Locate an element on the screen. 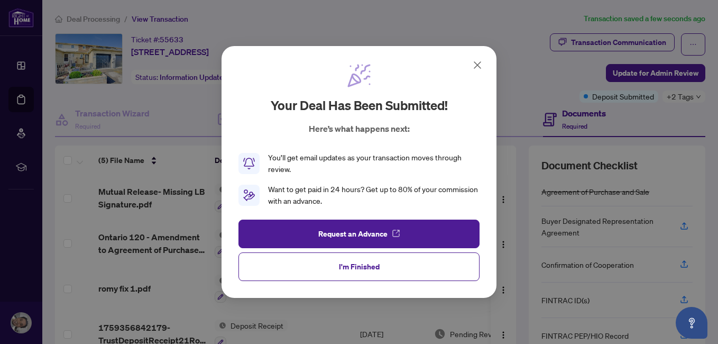  h2: Your deal has been submitted! is located at coordinates (359, 105).